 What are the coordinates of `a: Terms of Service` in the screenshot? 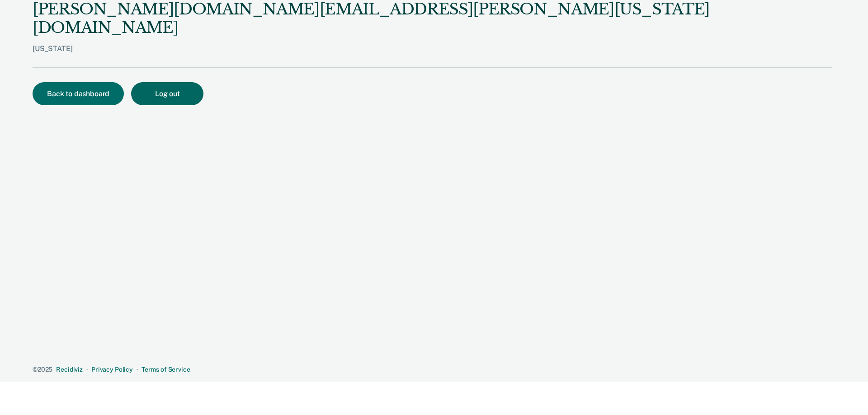 It's located at (166, 370).